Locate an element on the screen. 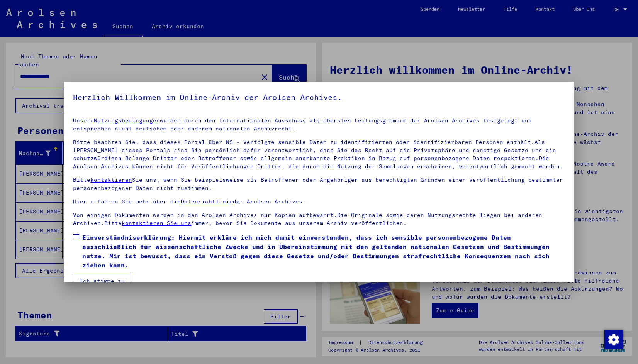 This screenshot has height=364, width=638. img: Zustimmung ändern is located at coordinates (613, 339).